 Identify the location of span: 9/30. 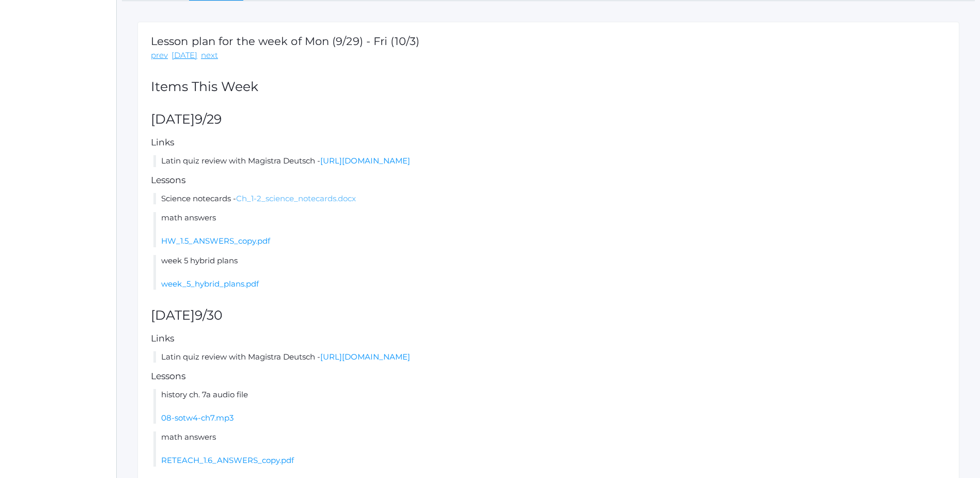
(209, 314).